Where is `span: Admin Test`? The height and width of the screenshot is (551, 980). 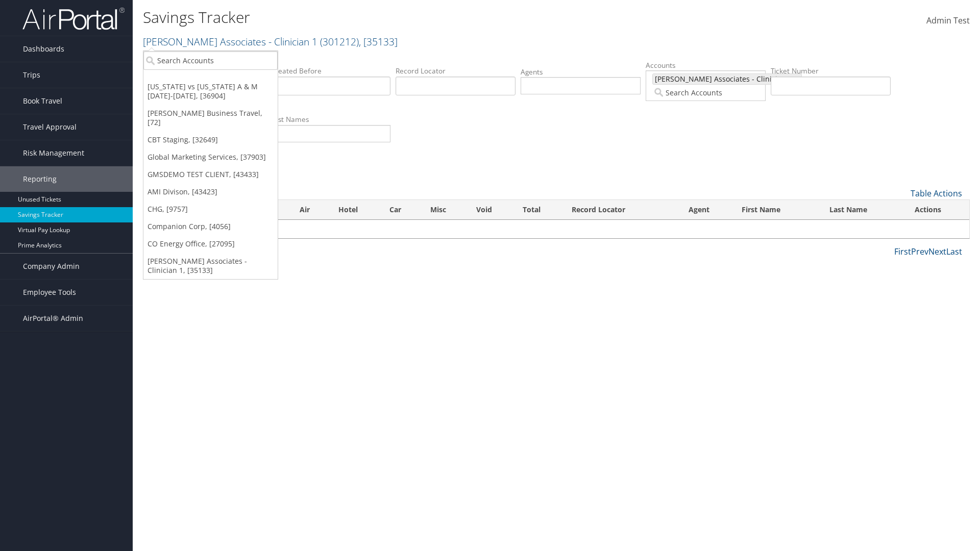 span: Admin Test is located at coordinates (948, 21).